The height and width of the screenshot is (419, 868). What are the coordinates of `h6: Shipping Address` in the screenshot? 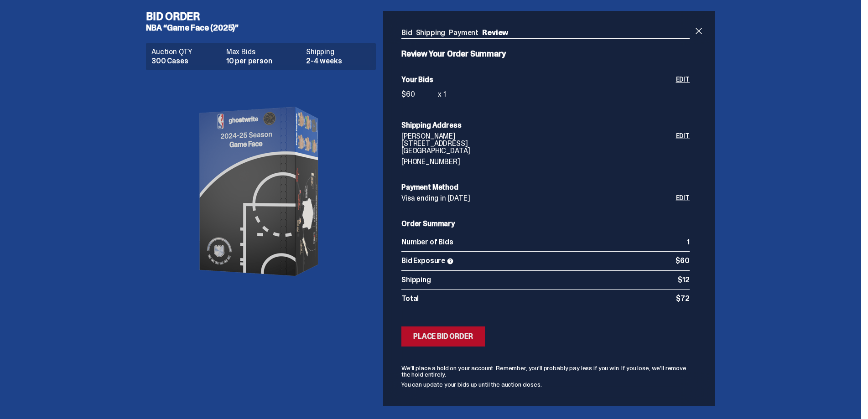 It's located at (545, 126).